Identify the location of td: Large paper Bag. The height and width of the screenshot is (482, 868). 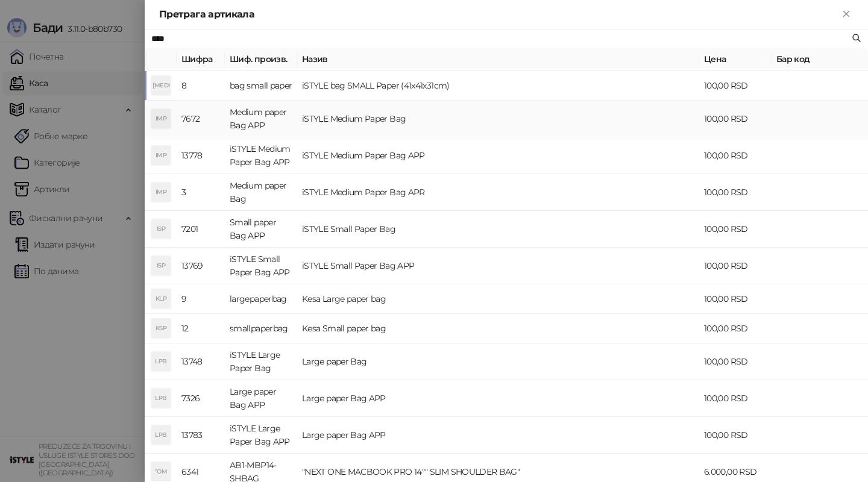
(498, 361).